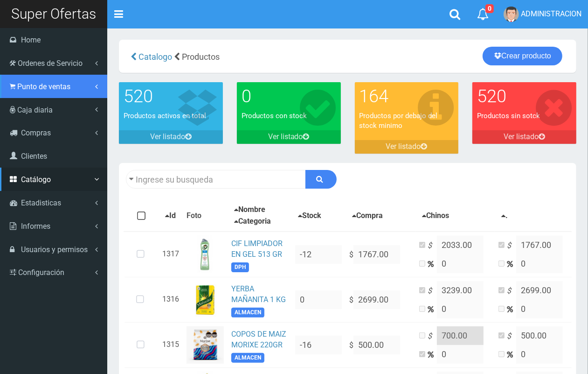 The height and width of the screenshot is (374, 588). Describe the element at coordinates (367, 215) in the screenshot. I see `button: Compra` at that location.